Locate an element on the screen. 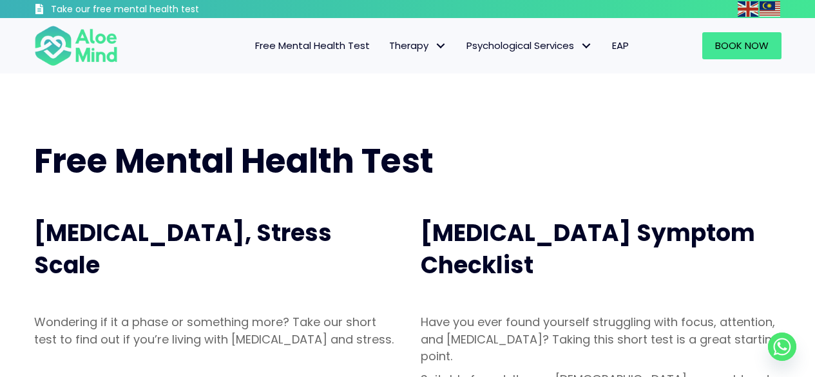  p: Wondering if it a phase or something more? Take our short test to find out if you’re living with ... is located at coordinates (215, 331).